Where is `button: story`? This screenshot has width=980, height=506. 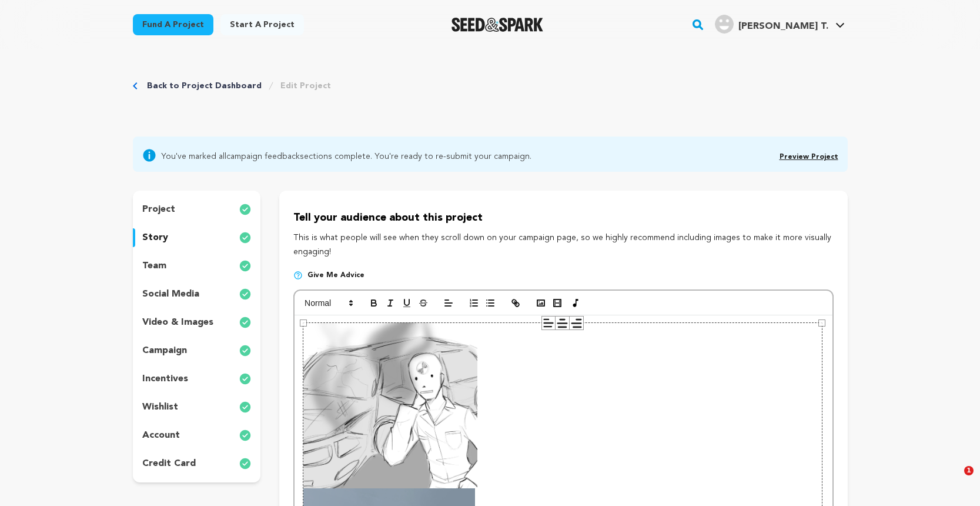
button: story is located at coordinates (197, 238).